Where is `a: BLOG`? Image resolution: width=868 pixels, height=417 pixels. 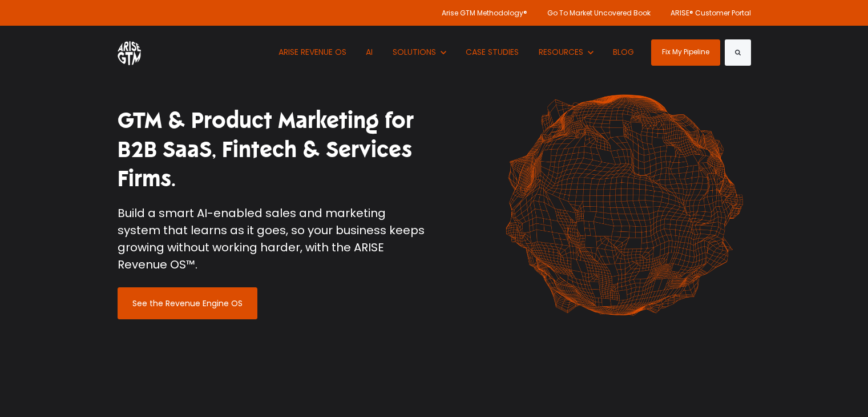 a: BLOG is located at coordinates (624, 52).